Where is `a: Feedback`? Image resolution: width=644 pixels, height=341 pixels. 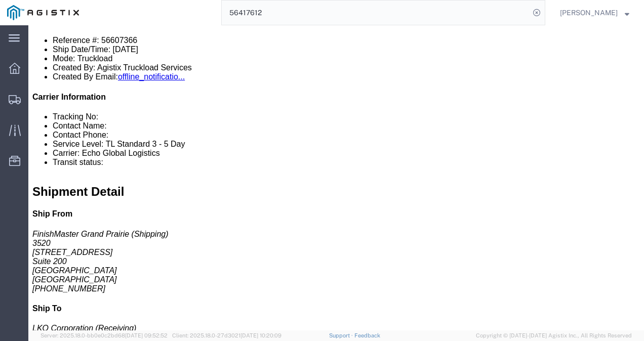
a: Feedback is located at coordinates (367, 336).